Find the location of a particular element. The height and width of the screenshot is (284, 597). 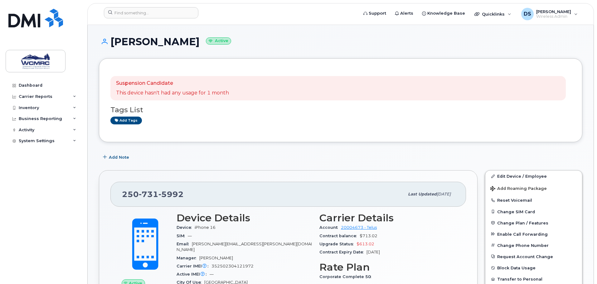

span: 250 is located at coordinates (153, 194).